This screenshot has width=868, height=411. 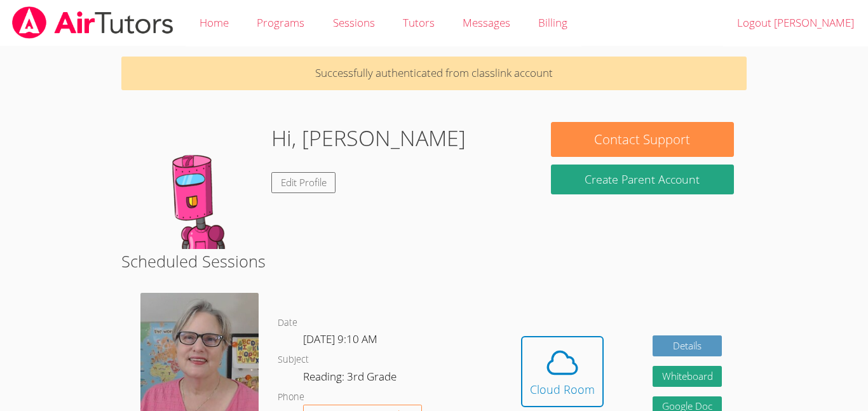 What do you see at coordinates (434, 261) in the screenshot?
I see `h2: Scheduled Sessions` at bounding box center [434, 261].